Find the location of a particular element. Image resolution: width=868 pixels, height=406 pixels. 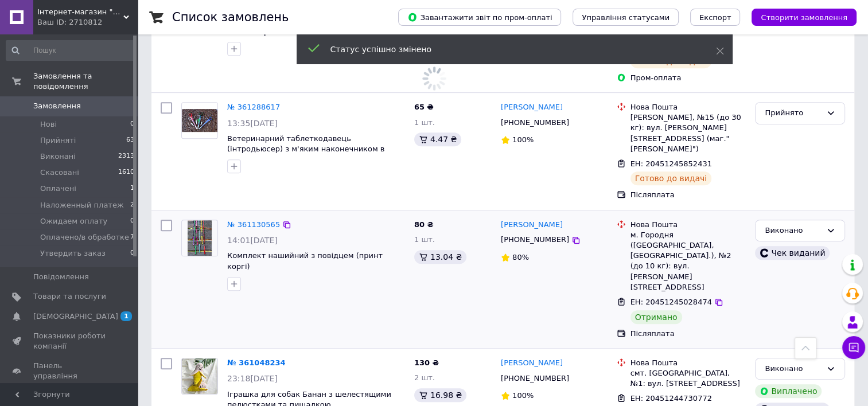

span: Прийняті is located at coordinates (58, 140).